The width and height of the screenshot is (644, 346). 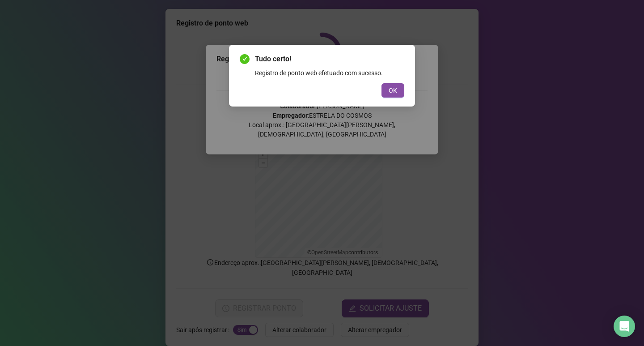 What do you see at coordinates (393, 91) in the screenshot?
I see `span: OK` at bounding box center [393, 91].